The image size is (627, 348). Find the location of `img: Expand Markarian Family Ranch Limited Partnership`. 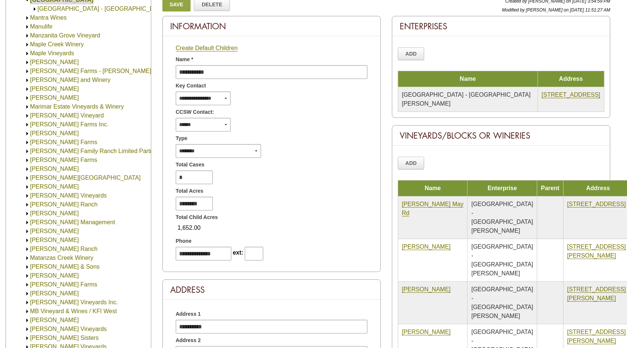

img: Expand Markarian Family Ranch Limited Partnership is located at coordinates (27, 151).